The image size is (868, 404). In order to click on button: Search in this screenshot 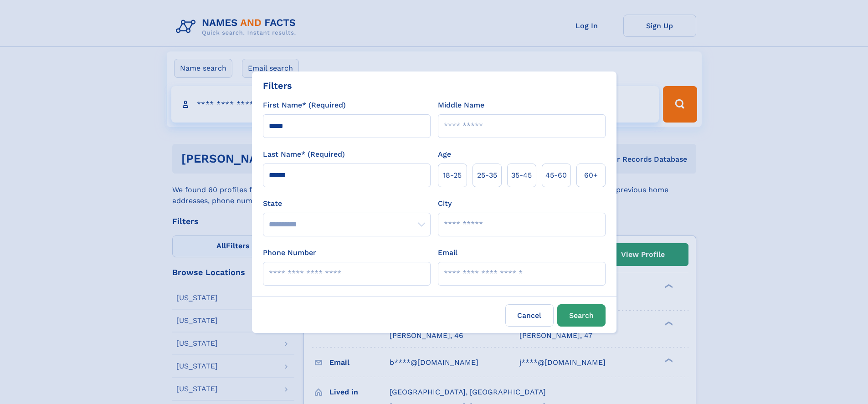, I will do `click(581, 315)`.